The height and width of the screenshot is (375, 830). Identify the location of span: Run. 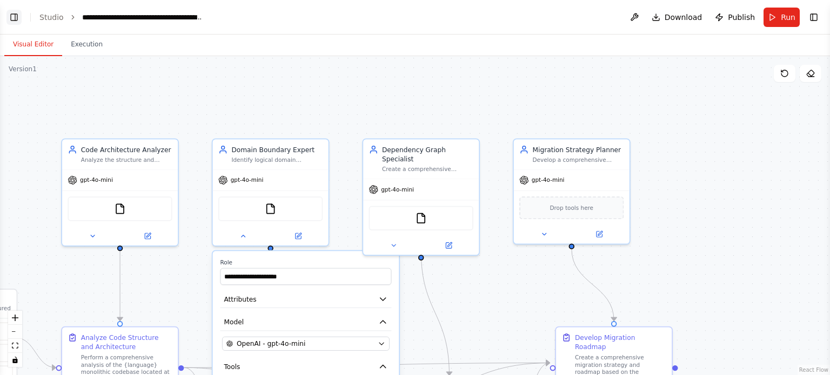
(788, 17).